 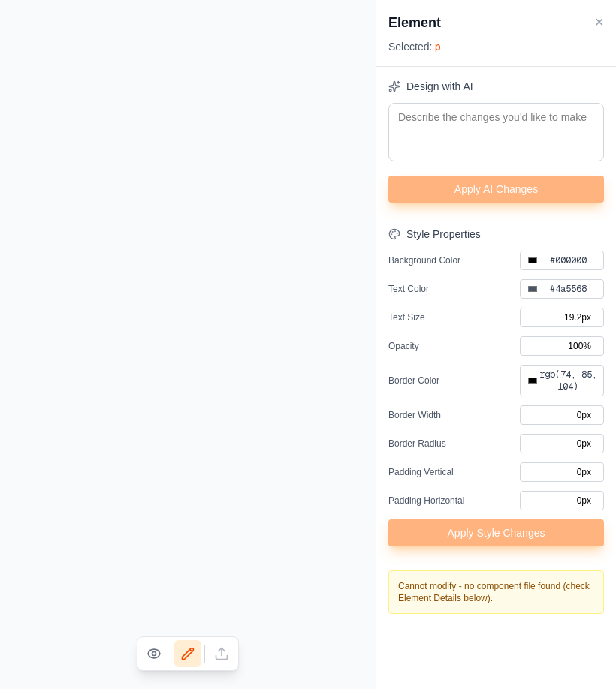 What do you see at coordinates (454, 346) in the screenshot?
I see `label: Opacity` at bounding box center [454, 346].